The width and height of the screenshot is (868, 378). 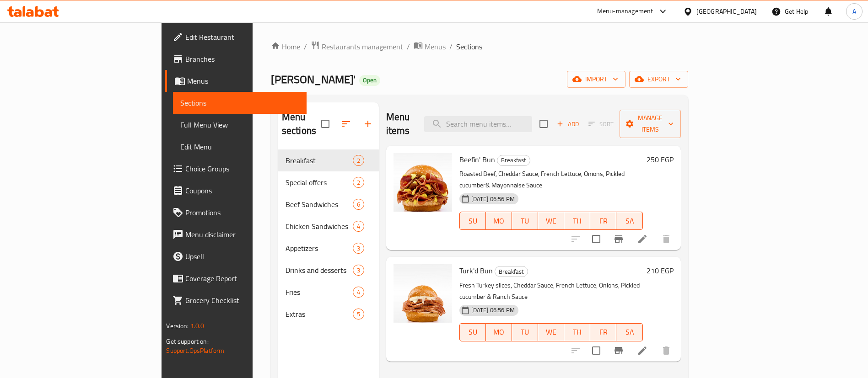 I want to click on nav: breadcrumb, so click(x=480, y=47).